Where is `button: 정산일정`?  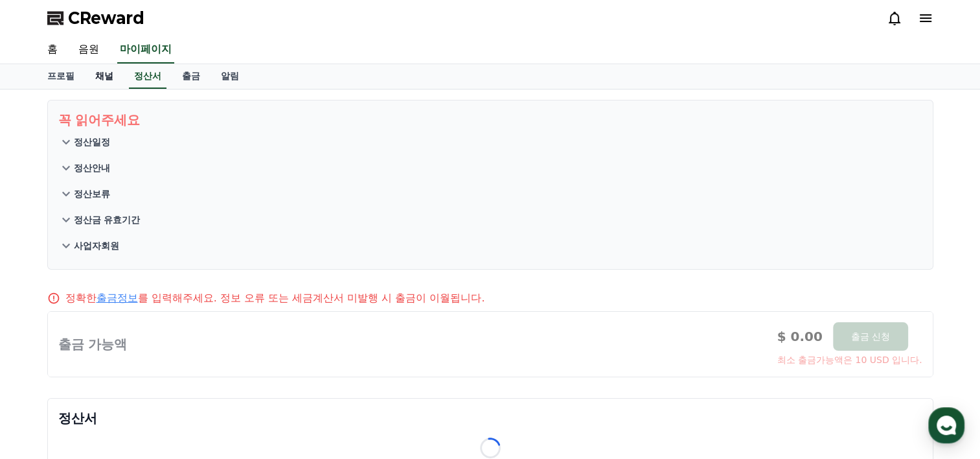 button: 정산일정 is located at coordinates (490, 142).